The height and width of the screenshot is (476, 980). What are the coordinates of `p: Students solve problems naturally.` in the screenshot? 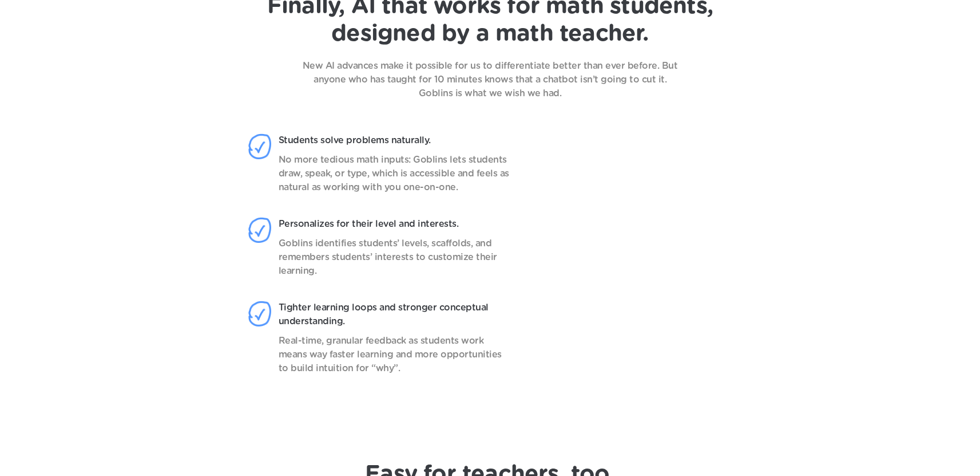 It's located at (395, 140).